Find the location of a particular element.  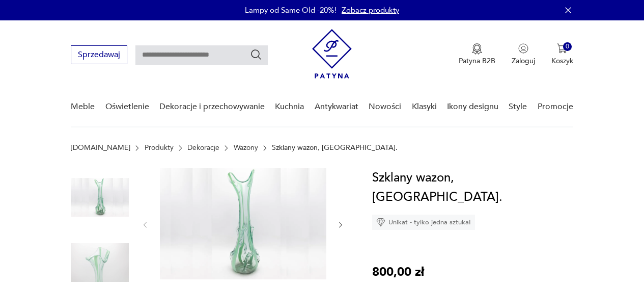

a: Style is located at coordinates (518, 107).